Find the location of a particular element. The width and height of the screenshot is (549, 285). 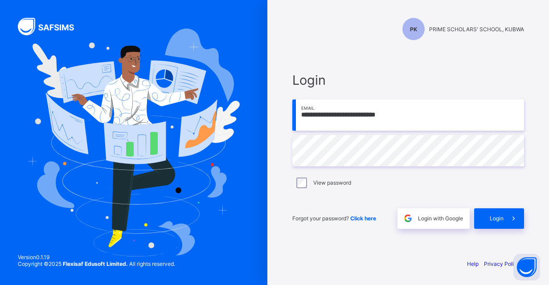

a: Privacy Policy is located at coordinates (502, 264).